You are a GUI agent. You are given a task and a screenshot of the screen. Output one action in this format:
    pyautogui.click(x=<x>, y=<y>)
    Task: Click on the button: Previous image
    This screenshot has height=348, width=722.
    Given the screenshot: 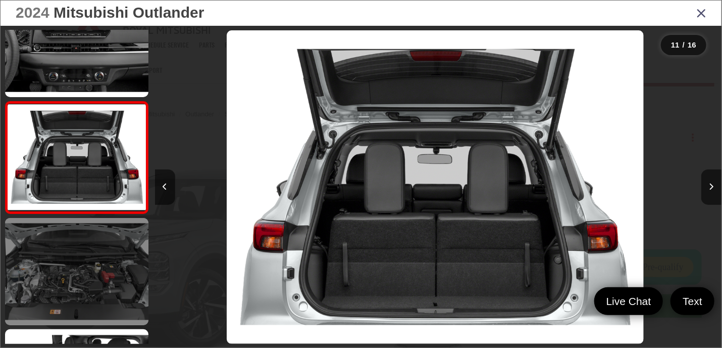 What is the action you would take?
    pyautogui.click(x=165, y=187)
    